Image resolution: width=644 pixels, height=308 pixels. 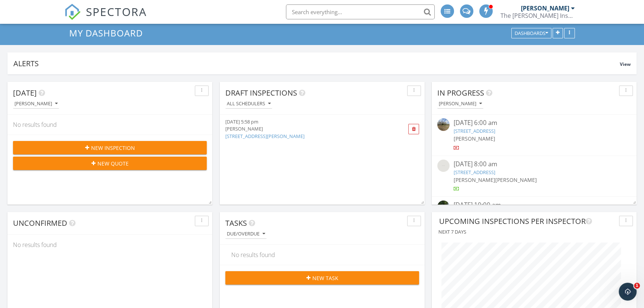 I want to click on div: The Wells Inspection Group LLC, so click(x=538, y=15).